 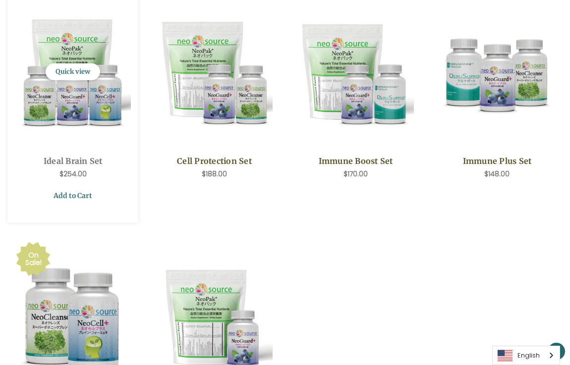 I want to click on img: Immune Plus Set, so click(x=497, y=72).